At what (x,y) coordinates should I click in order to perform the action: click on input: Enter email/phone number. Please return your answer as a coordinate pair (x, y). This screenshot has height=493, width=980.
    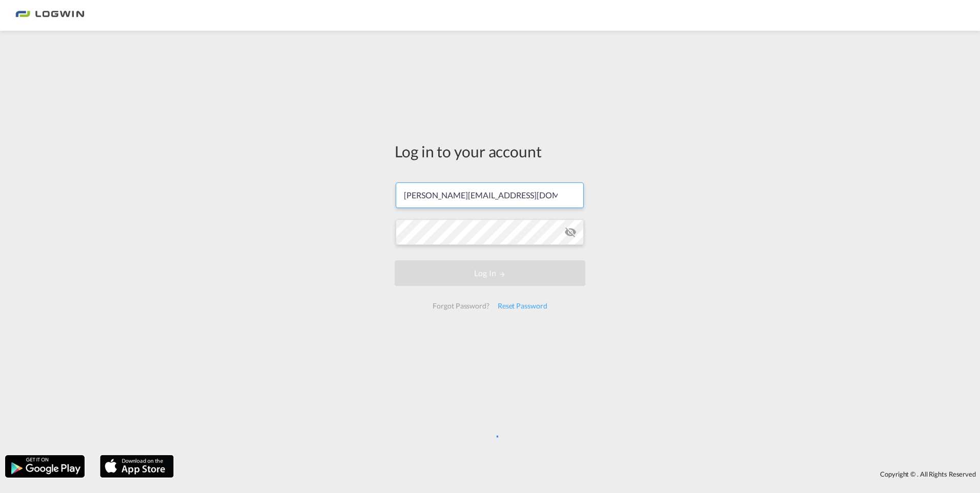
    Looking at the image, I should click on (489, 195).